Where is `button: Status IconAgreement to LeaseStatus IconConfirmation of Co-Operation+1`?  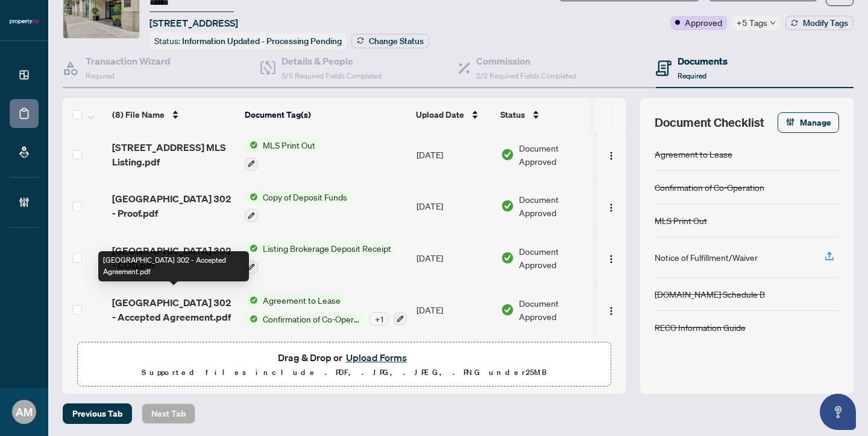 button: Status IconAgreement to LeaseStatus IconConfirmation of Co-Operation+1 is located at coordinates (325, 310).